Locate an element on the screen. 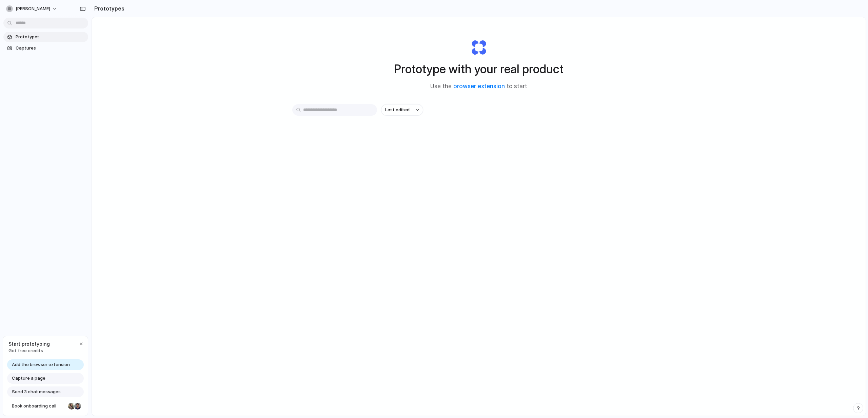 Image resolution: width=868 pixels, height=418 pixels. span: Last edited is located at coordinates (397, 110).